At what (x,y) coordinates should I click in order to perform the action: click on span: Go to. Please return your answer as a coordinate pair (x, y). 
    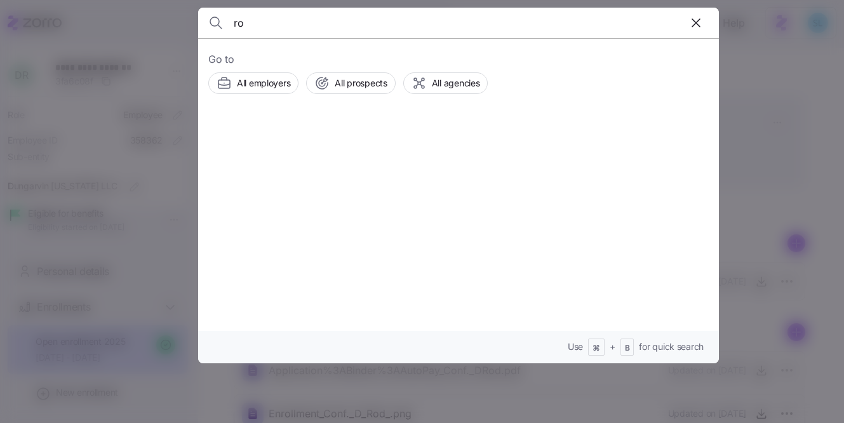
    Looking at the image, I should click on (458, 59).